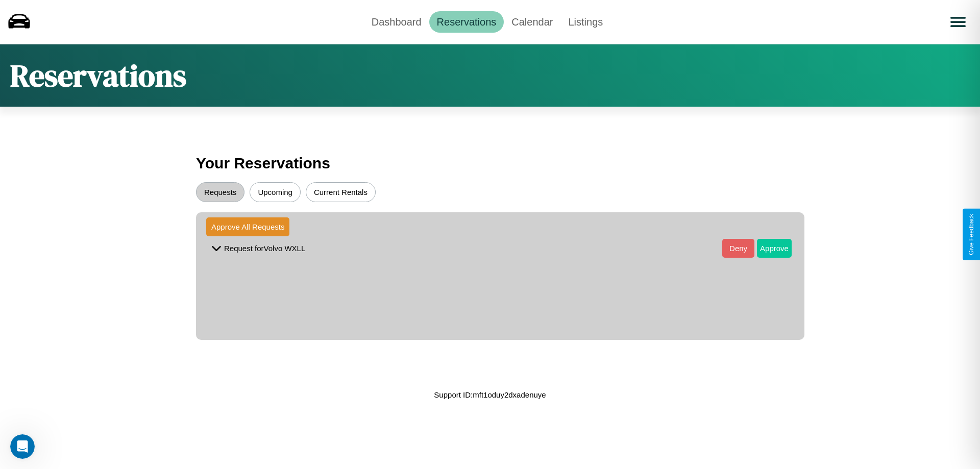 The width and height of the screenshot is (980, 469). I want to click on a: Dashboard, so click(397, 22).